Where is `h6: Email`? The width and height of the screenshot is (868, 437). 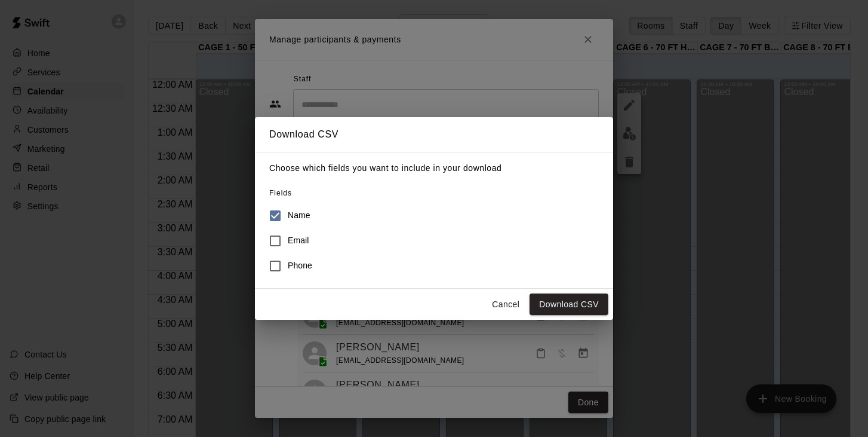
h6: Email is located at coordinates (299, 241).